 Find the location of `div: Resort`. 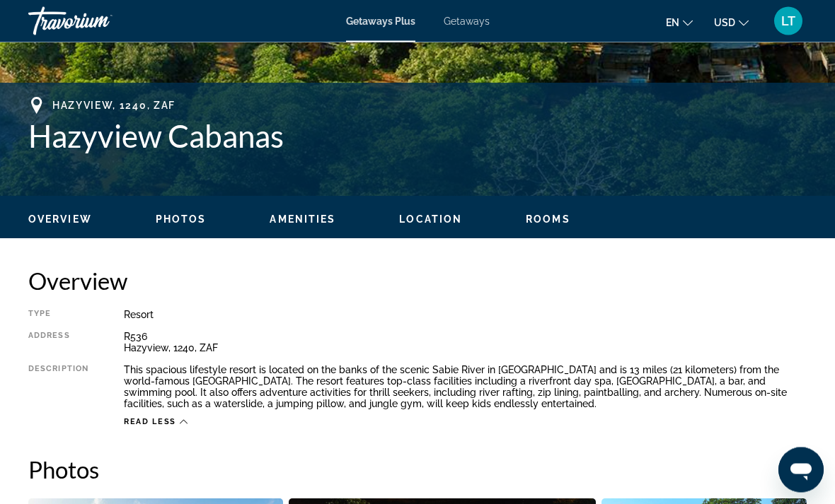

div: Resort is located at coordinates (465, 316).